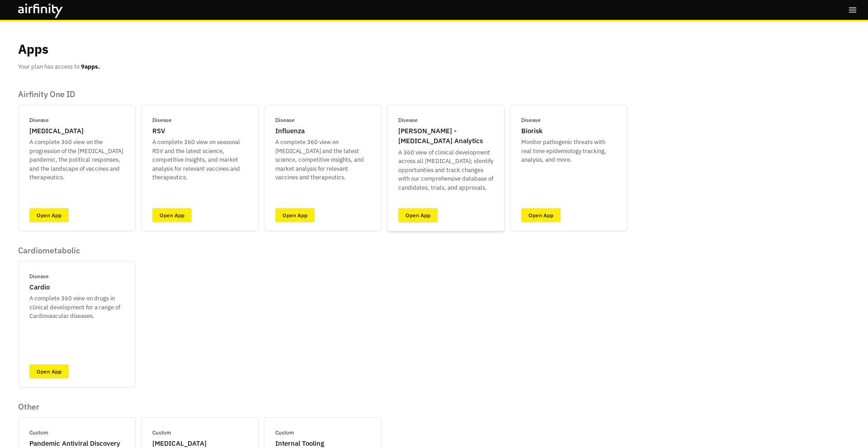 The width and height of the screenshot is (868, 448). Describe the element at coordinates (159, 131) in the screenshot. I see `p: RSV` at that location.